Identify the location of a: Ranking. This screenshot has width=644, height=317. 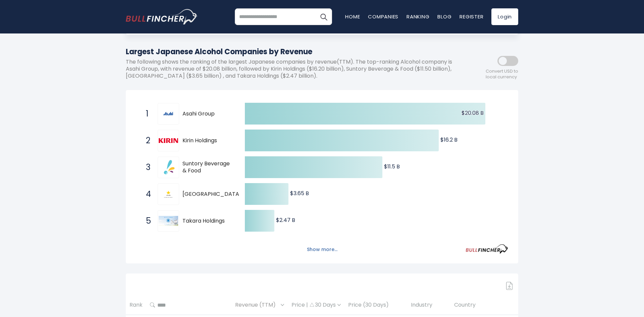
(418, 16).